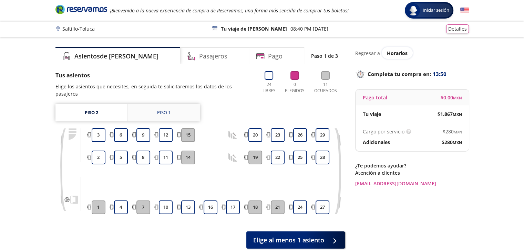  I want to click on h4: Pasajeros, so click(213, 56).